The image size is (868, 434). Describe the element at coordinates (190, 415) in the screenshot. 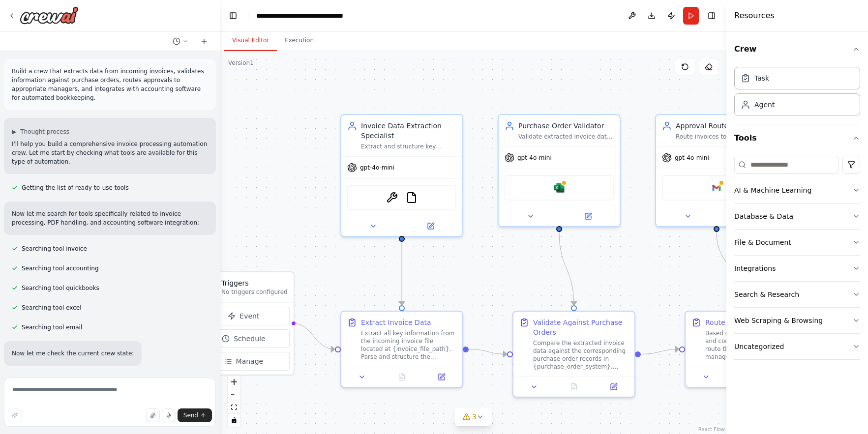

I see `span: Send` at that location.